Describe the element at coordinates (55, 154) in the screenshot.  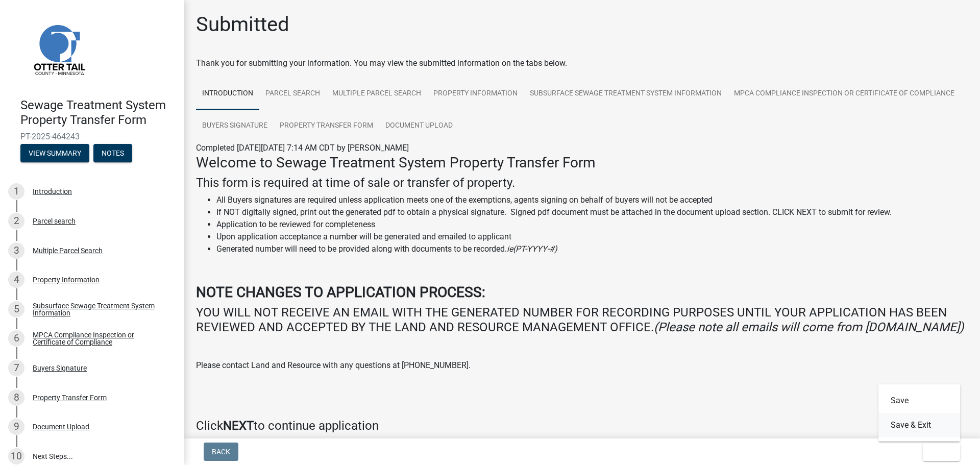
I see `wm-modal-confirm: Summary` at that location.